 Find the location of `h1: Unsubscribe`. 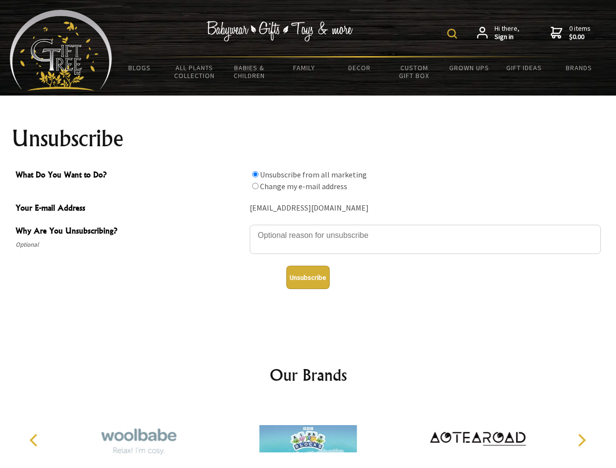

h1: Unsubscribe is located at coordinates (308, 139).